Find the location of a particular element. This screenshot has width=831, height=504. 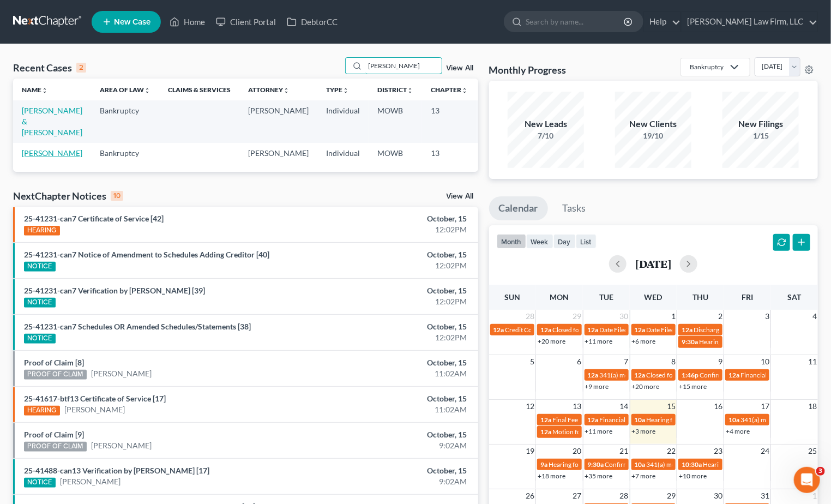

a: 25-41231-can7 Schedules OR Amended Schedules/Statements [38] is located at coordinates (137, 326).